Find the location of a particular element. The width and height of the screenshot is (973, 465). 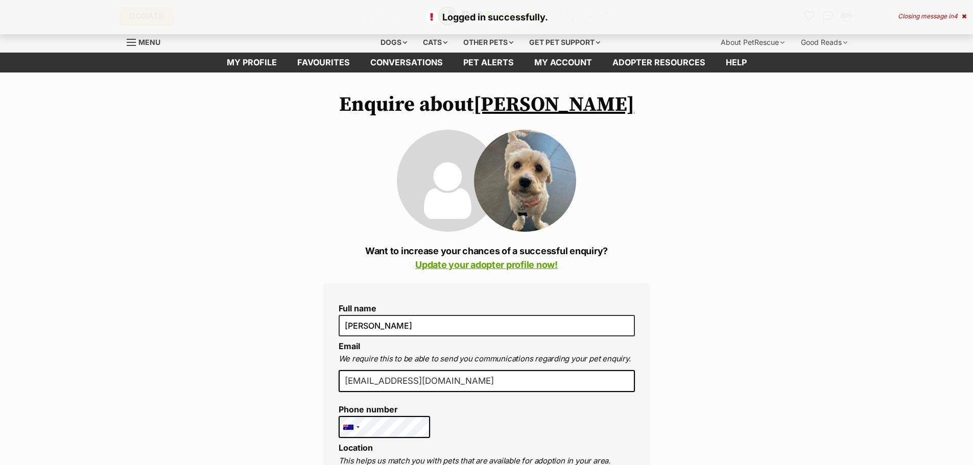

a: Pet alerts is located at coordinates (488, 62).